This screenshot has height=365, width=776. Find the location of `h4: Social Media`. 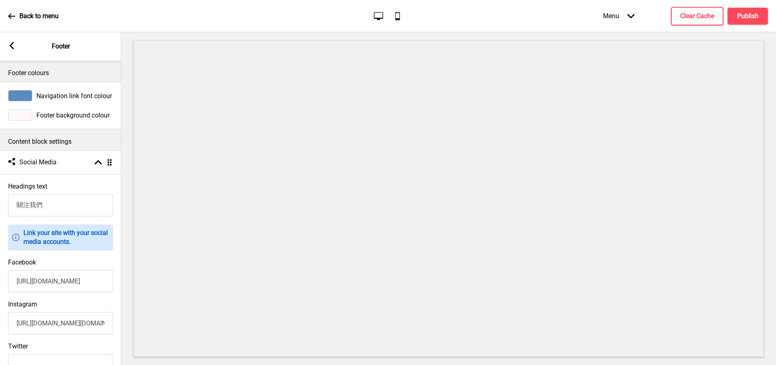

h4: Social Media is located at coordinates (38, 162).